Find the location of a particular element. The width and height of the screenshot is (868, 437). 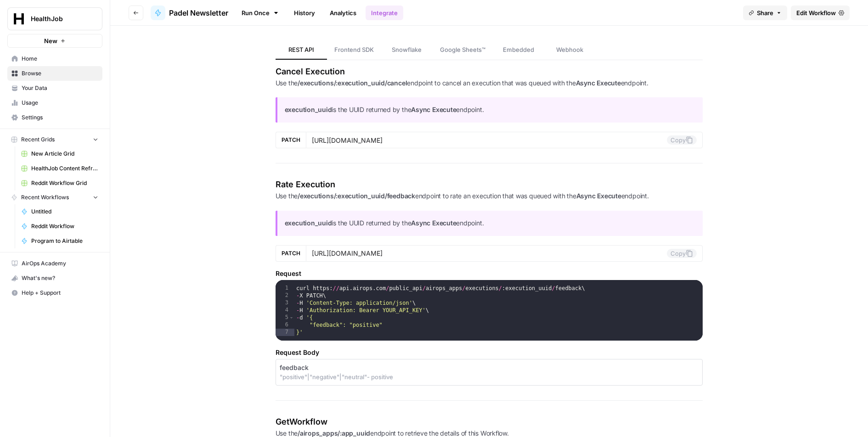

a: Reddit Workflow Grid is located at coordinates (60, 183).